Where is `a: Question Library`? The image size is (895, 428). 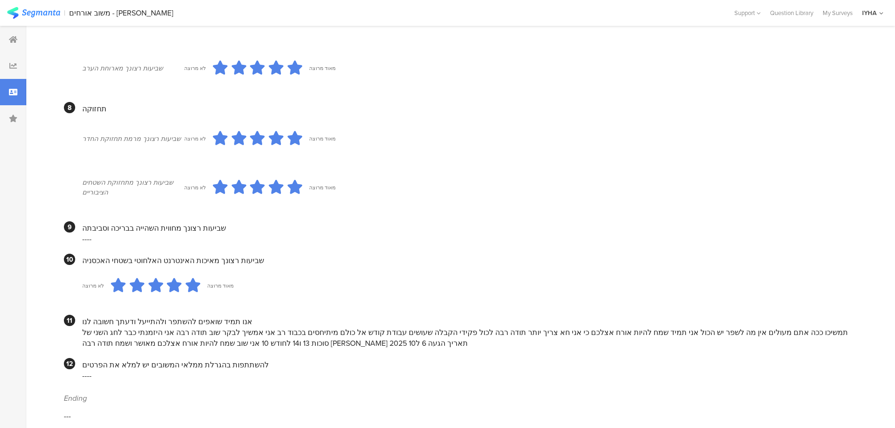
a: Question Library is located at coordinates (792, 13).